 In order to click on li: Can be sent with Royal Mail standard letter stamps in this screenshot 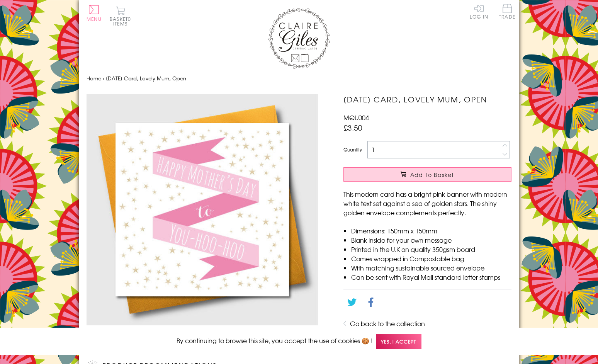, I will do `click(431, 277)`.